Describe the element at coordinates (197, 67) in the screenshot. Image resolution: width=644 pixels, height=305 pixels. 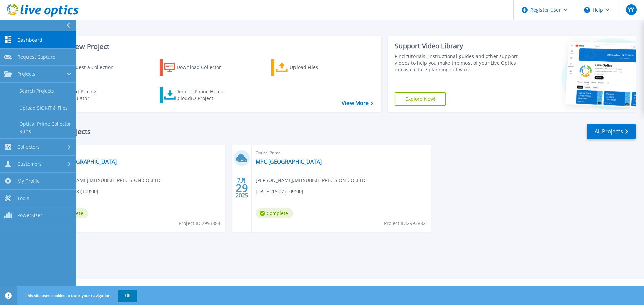
I see `a: Download Collector` at that location.